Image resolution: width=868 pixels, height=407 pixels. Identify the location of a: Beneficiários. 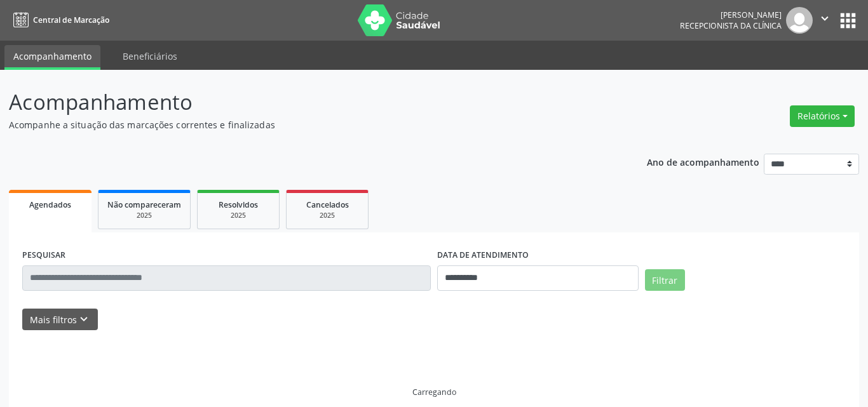
(150, 56).